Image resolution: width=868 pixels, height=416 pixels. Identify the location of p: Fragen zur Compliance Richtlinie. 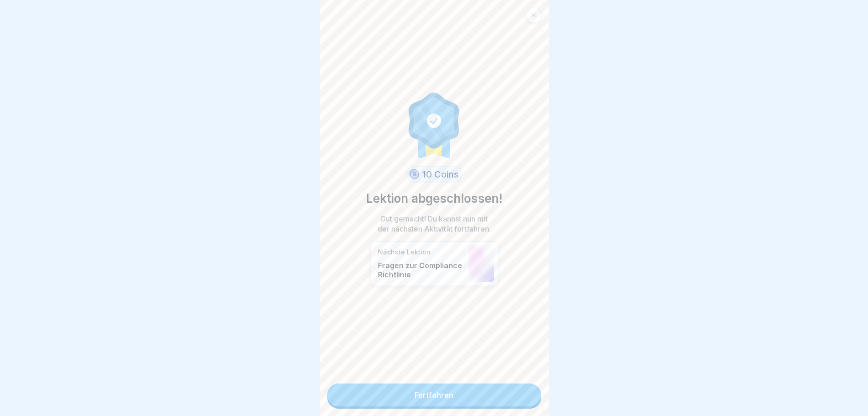
(421, 270).